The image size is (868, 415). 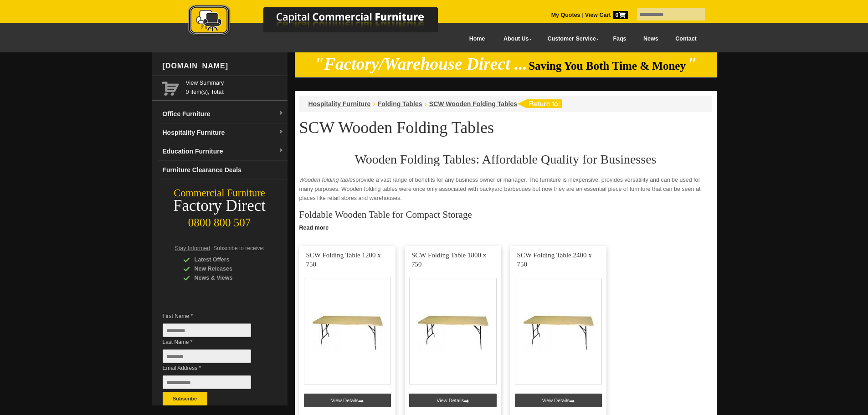 I want to click on a: Education Furnituredropdown, so click(x=223, y=151).